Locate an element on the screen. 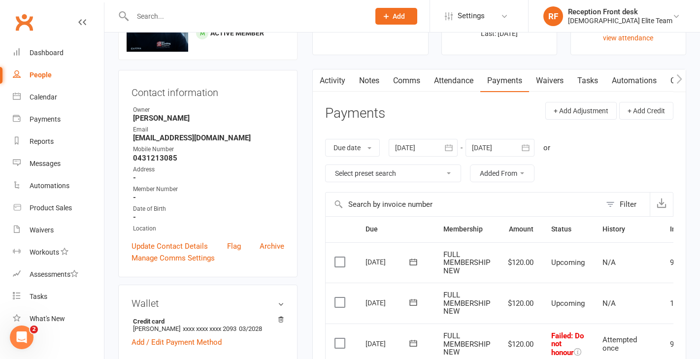 The height and width of the screenshot is (359, 700). span: : Do not honour is located at coordinates (568, 345).